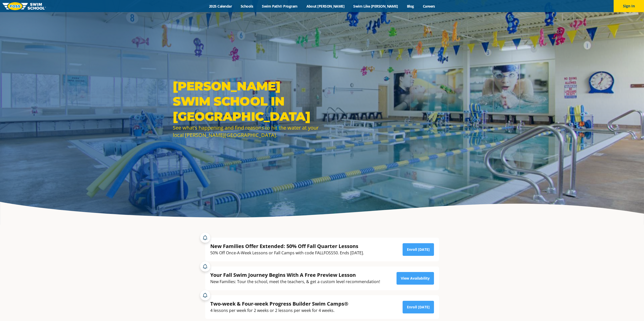 The image size is (644, 321). I want to click on div: Your Fall Swim Journey Begins With A Free Preview Lesson, so click(295, 275).